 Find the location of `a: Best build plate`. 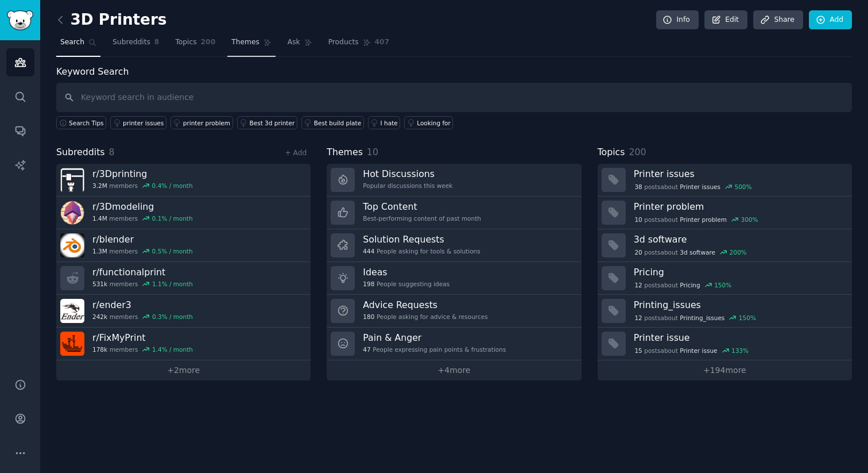

a: Best build plate is located at coordinates (332, 123).